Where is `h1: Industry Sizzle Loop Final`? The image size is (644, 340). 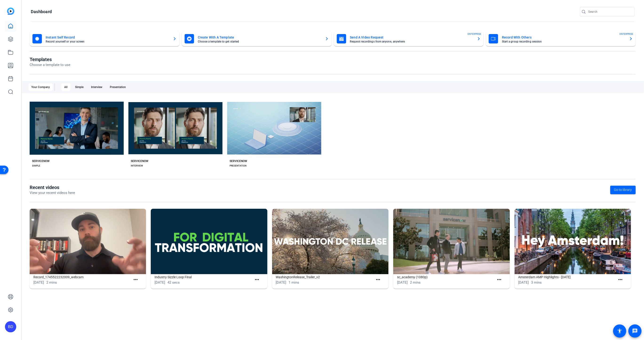
h1: Industry Sizzle Loop Final is located at coordinates (203, 277).